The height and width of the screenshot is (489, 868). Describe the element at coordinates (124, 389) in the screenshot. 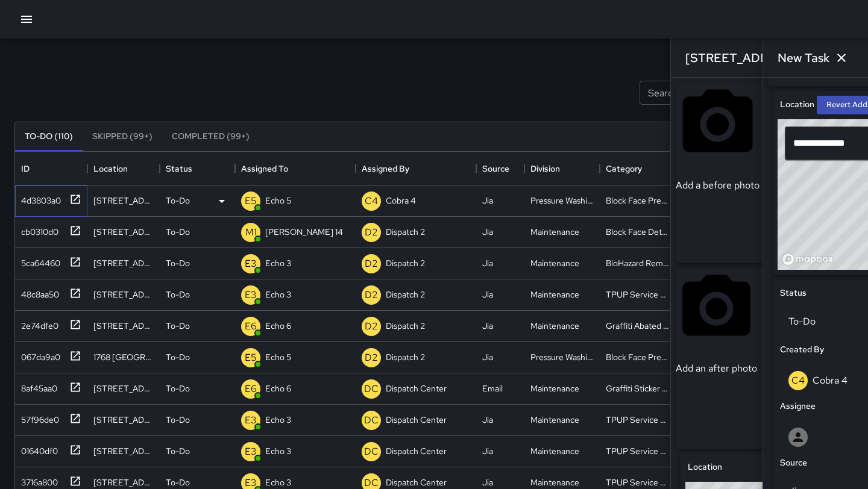

I see `div: 2300 Webster Street` at that location.